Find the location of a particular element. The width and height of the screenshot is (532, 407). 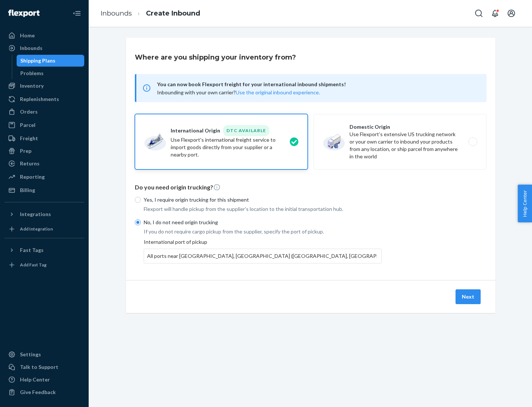

p: Do you need origin trucking? is located at coordinates (310, 187).